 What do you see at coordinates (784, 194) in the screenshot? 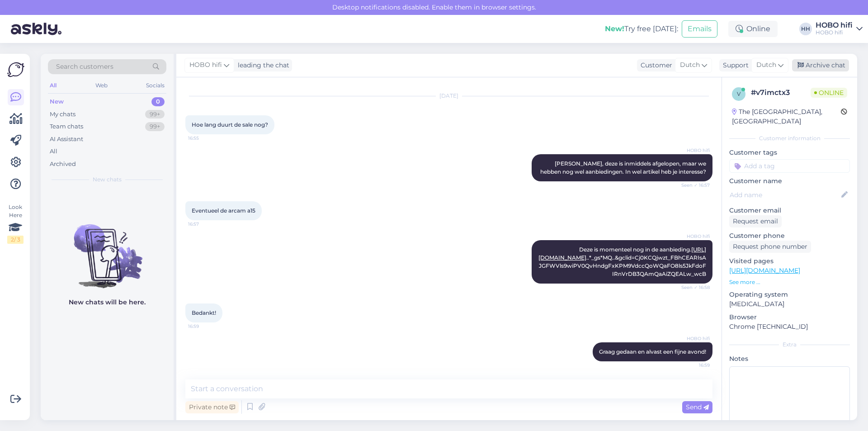
I see `input: Add name` at bounding box center [784, 194].